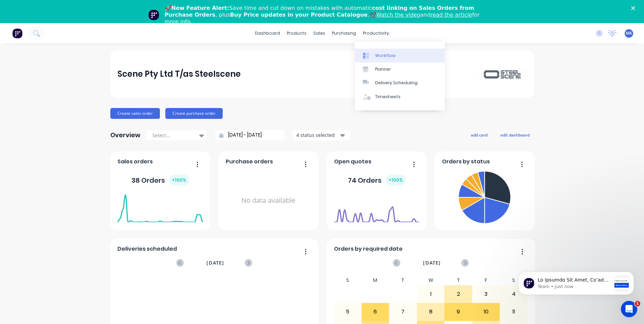 The width and height of the screenshot is (644, 324). I want to click on div: 1, so click(431, 294).